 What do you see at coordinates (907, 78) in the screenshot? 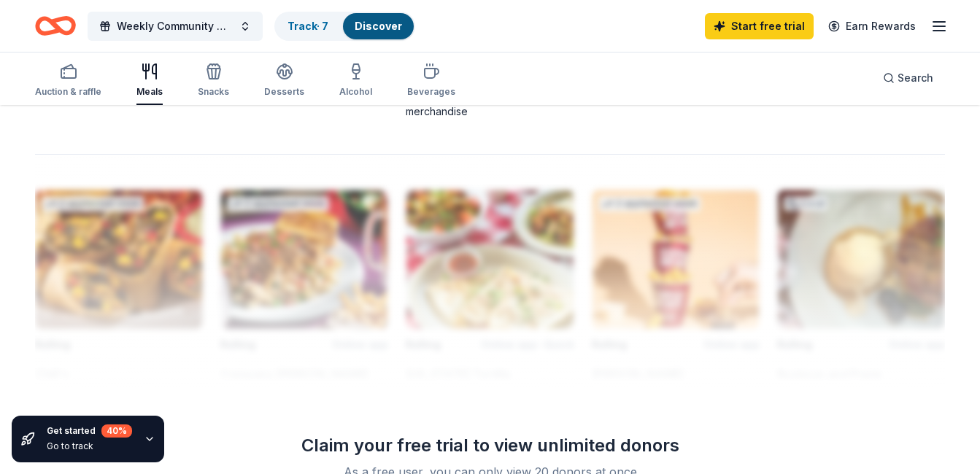
I see `button: Search` at bounding box center [907, 78].